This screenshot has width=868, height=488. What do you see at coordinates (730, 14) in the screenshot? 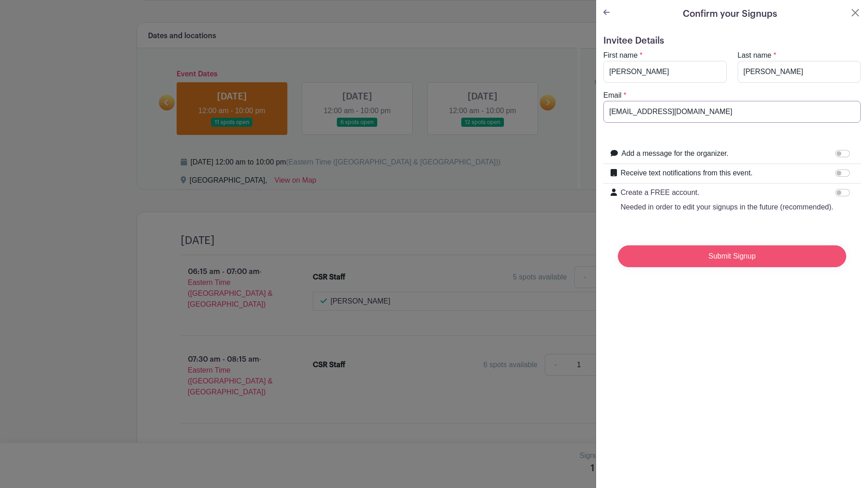
I see `h5: Confirm your Signups` at bounding box center [730, 14].